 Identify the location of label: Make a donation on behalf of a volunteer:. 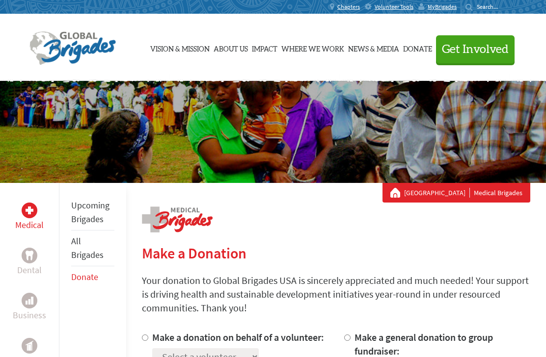
(238, 337).